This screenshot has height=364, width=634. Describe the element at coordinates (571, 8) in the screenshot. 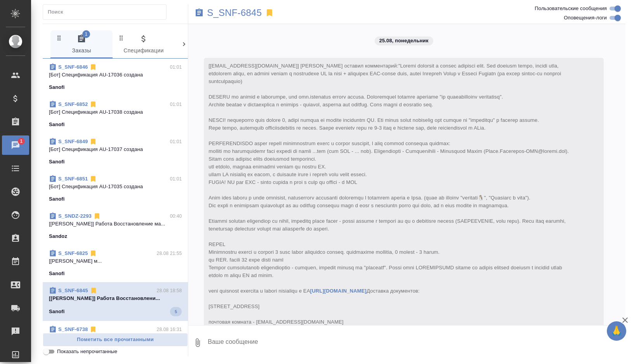

I see `span: Пользовательские сообщения` at that location.